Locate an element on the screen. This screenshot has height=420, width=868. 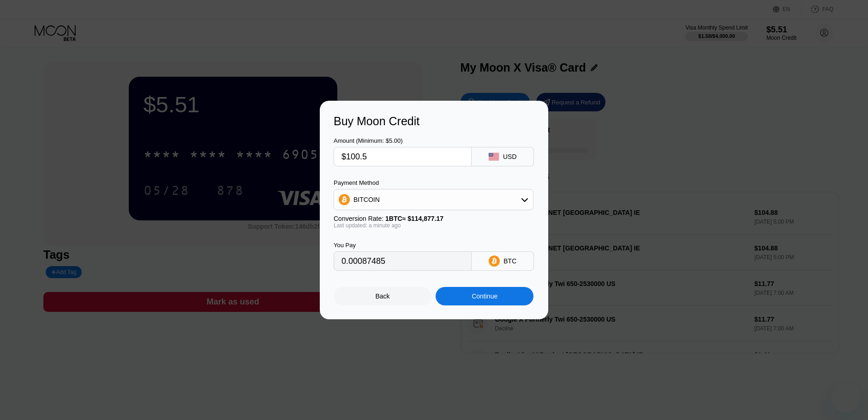
div: BTC is located at coordinates (510, 261).